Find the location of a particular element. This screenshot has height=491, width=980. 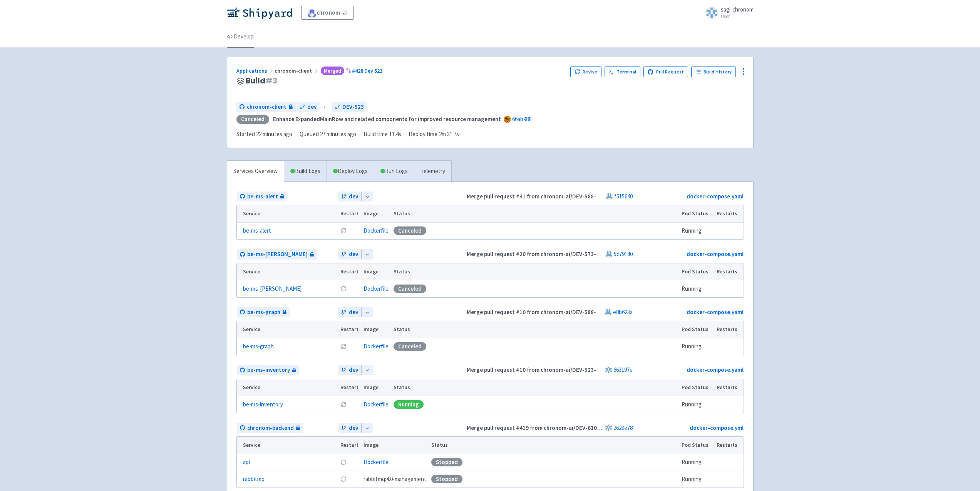

a: chronom-backend is located at coordinates (270, 428).